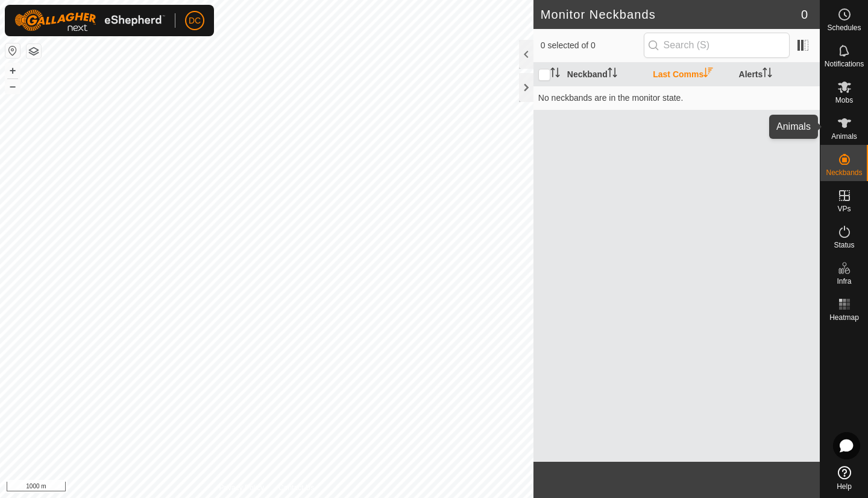 This screenshot has width=868, height=498. I want to click on a: Privacy Policy, so click(241, 487).